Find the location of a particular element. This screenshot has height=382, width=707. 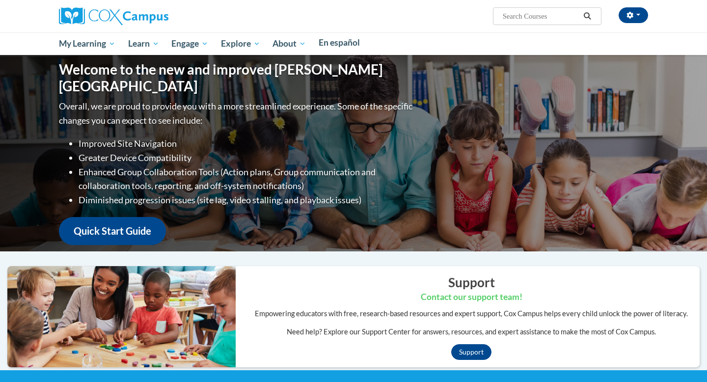

input: Search Courses is located at coordinates (541, 16).